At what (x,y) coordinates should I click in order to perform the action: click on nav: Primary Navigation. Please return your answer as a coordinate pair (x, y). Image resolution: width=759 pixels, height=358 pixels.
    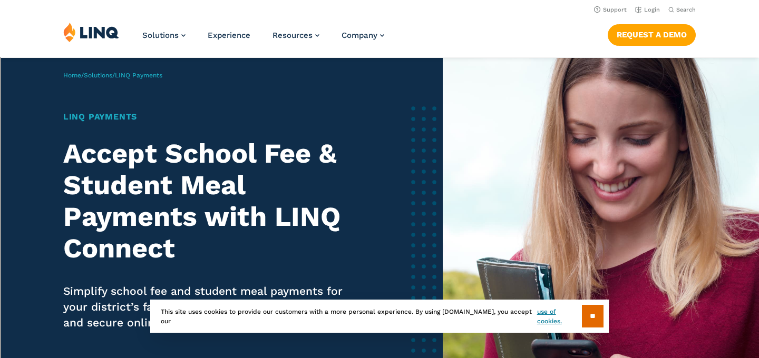
    Looking at the image, I should click on (263, 40).